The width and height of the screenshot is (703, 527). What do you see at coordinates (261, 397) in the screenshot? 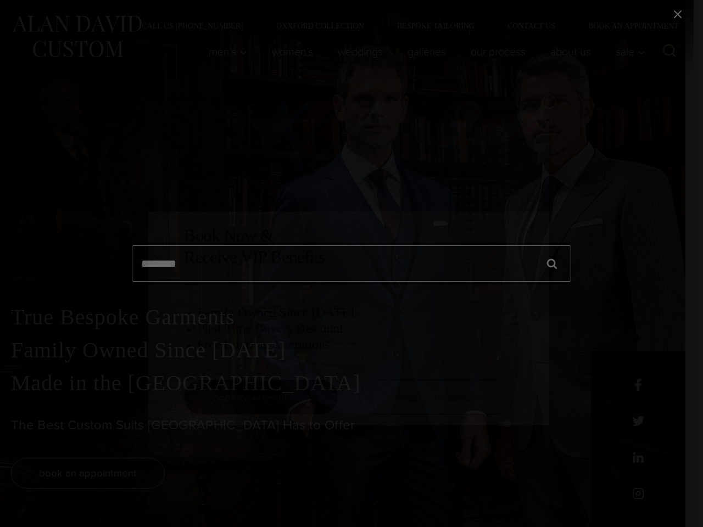
I see `a: book an appointment` at bounding box center [261, 397].